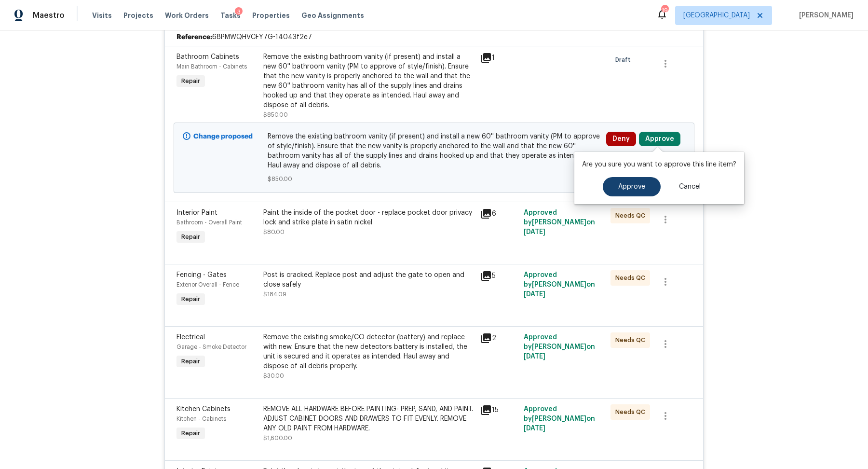  What do you see at coordinates (231, 15) in the screenshot?
I see `span: Tasks` at bounding box center [231, 15].